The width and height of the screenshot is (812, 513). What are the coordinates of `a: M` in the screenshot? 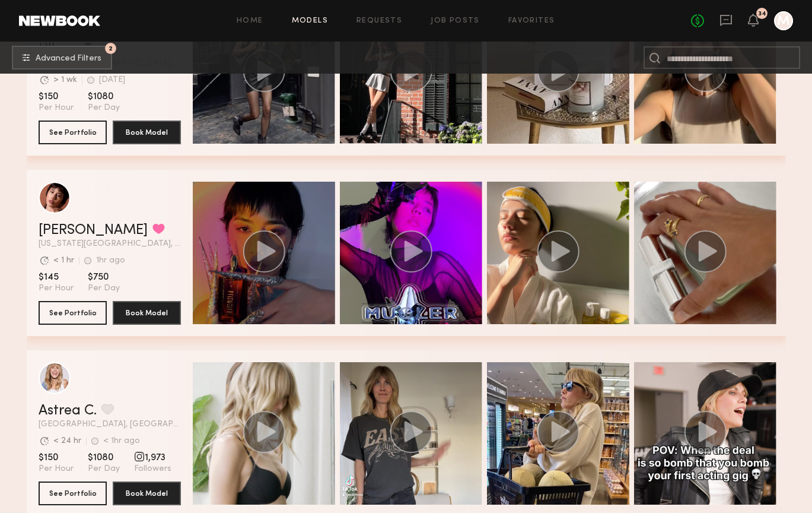 It's located at (784, 20).